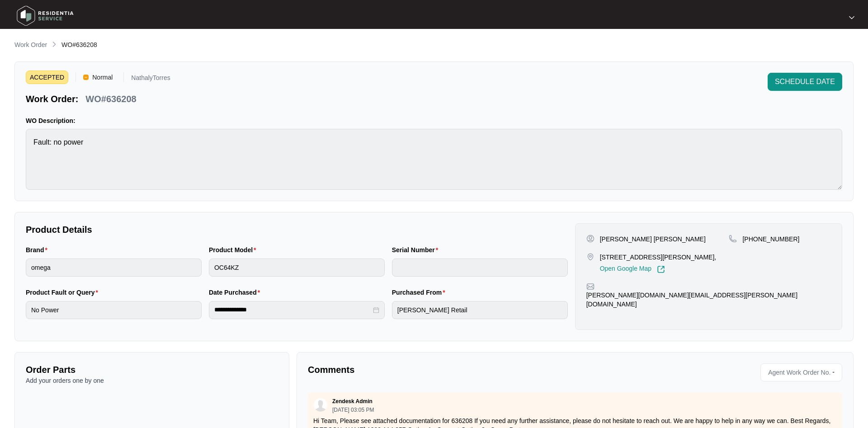  Describe the element at coordinates (31, 45) in the screenshot. I see `p: Work Order` at that location.